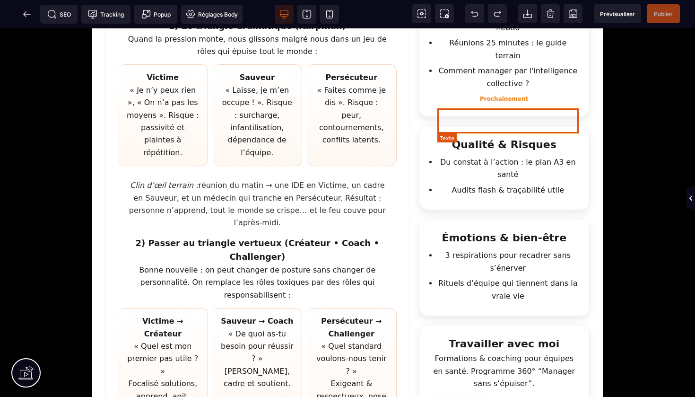  I want to click on p: Formations & coaching pour équipes en santé. Programme 360° “Manager sans s’épuiser”., so click(504, 342).